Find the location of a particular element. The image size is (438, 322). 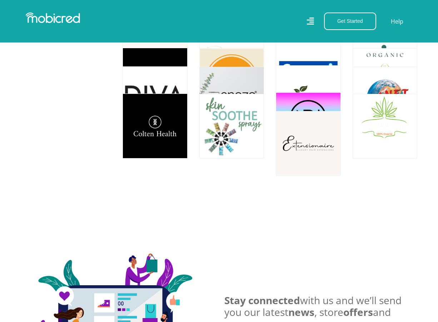

span: news is located at coordinates (301, 312).